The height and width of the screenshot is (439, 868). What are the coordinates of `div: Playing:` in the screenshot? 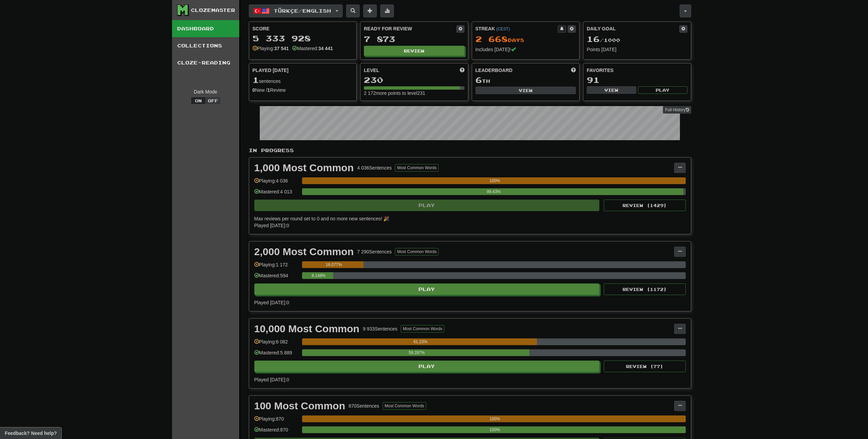 It's located at (271, 49).